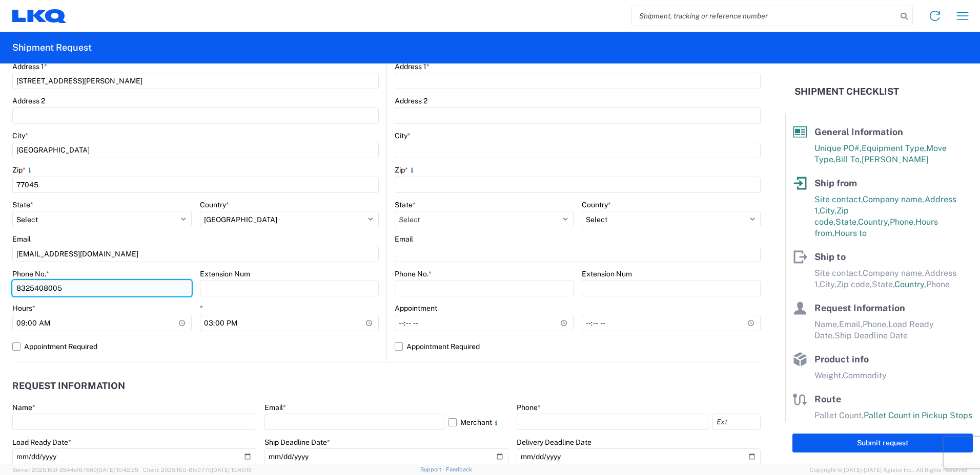 This screenshot has height=475, width=980. What do you see at coordinates (297, 442) in the screenshot?
I see `label: Ship Deadline Date` at bounding box center [297, 442].